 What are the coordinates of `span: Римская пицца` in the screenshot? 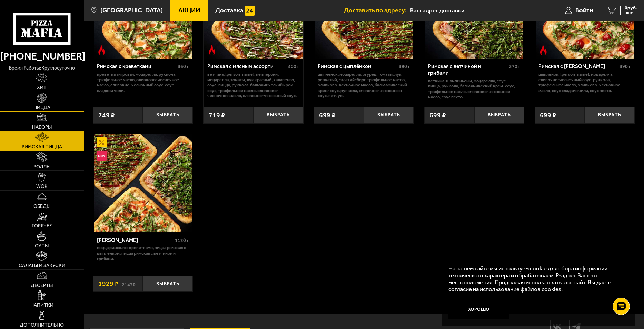 It's located at (42, 147).